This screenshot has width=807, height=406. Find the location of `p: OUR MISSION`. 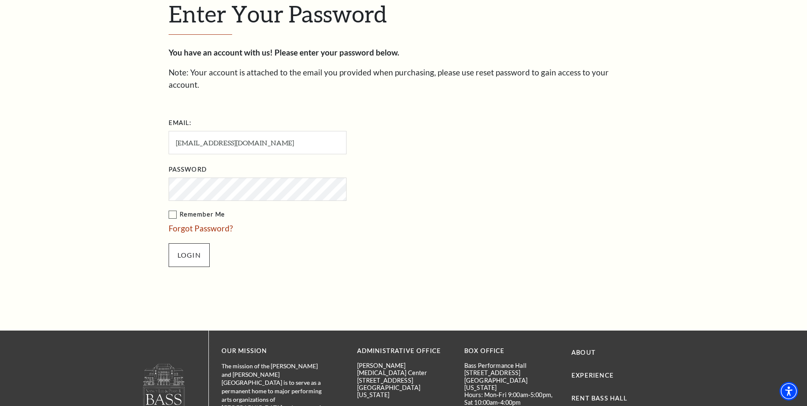

p: OUR MISSION is located at coordinates (274, 351).